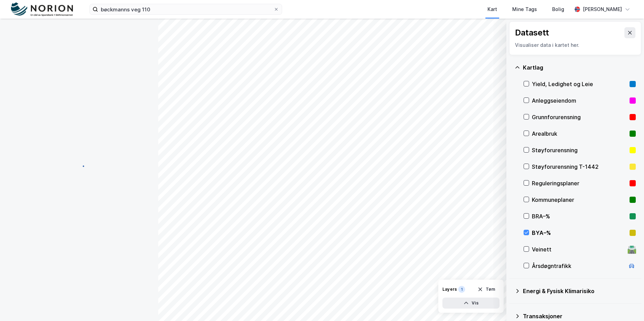  What do you see at coordinates (627, 305) in the screenshot?
I see `div: Kontrollprogram for chat` at bounding box center [627, 305].